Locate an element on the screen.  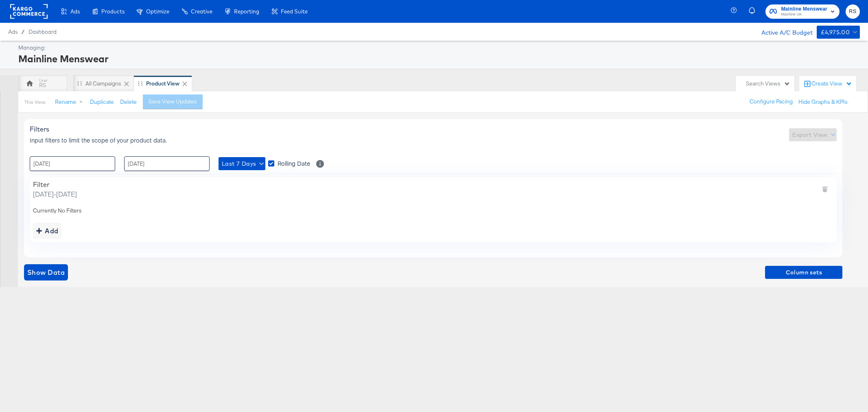
div: £4,975.00 is located at coordinates (836, 32).